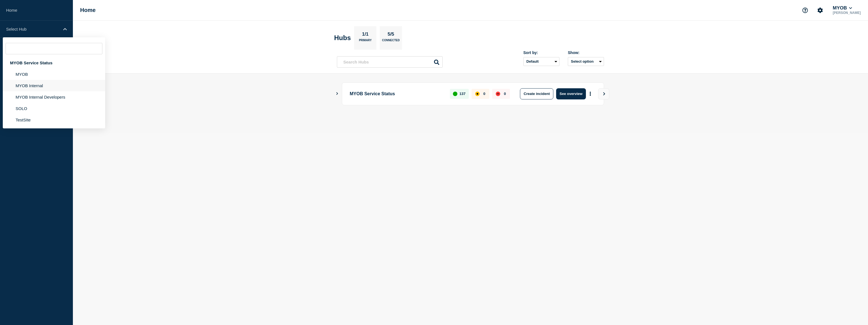 This screenshot has height=325, width=868. Describe the element at coordinates (462, 94) in the screenshot. I see `p: 137` at that location.